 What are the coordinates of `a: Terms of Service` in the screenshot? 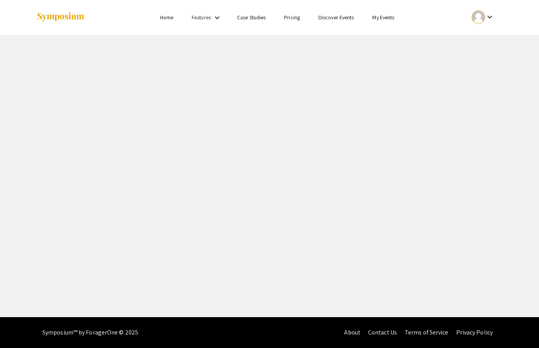 It's located at (427, 332).